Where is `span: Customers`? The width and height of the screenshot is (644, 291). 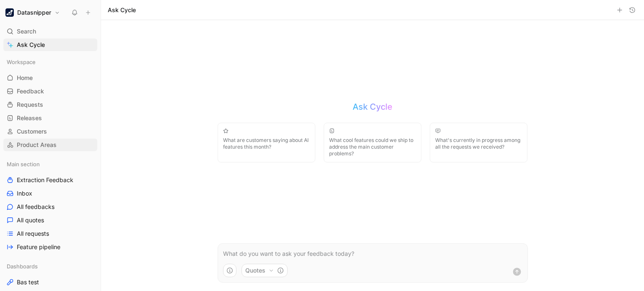
span: Customers is located at coordinates (32, 132).